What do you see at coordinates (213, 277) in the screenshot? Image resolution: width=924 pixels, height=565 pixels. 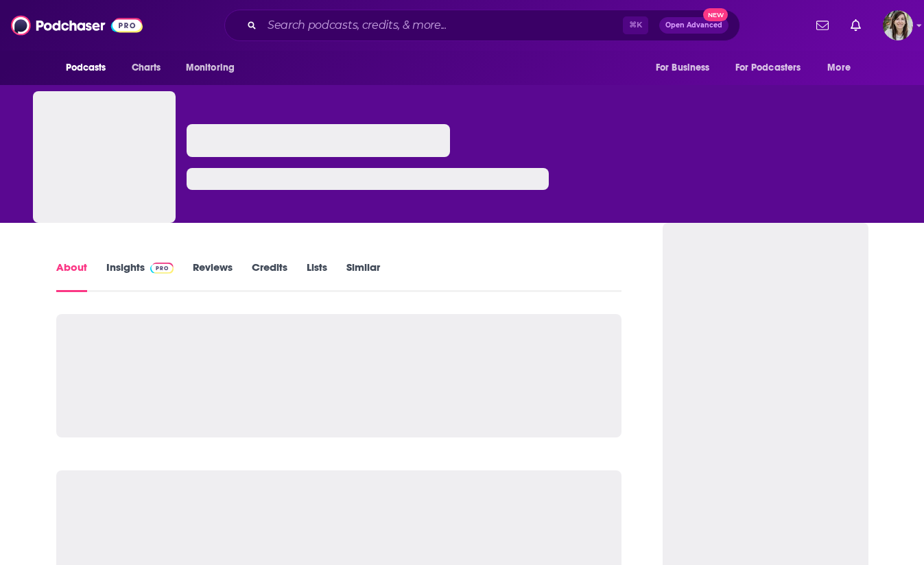 I see `a: Reviews` at bounding box center [213, 277].